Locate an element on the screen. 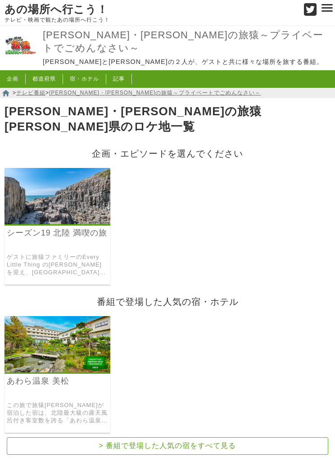 The image size is (335, 462). img: 東野・岡村の旅猿～プライベートでごめんなさい～ is located at coordinates (20, 46).